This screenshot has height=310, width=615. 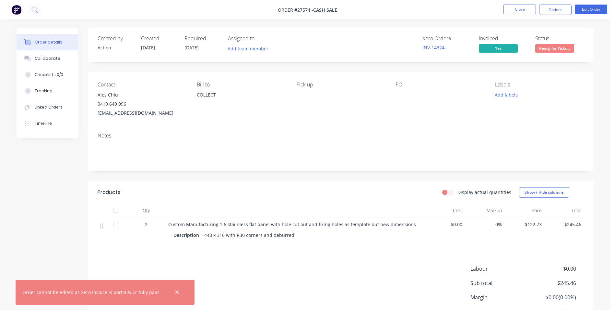 What do you see at coordinates (49, 75) in the screenshot?
I see `div: Checklists 0/0` at bounding box center [49, 75].